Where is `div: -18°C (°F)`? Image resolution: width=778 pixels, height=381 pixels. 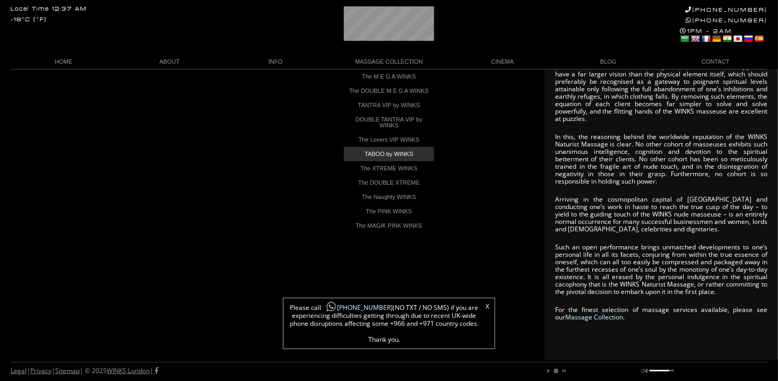
div: -18°C (°F) is located at coordinates (29, 20).